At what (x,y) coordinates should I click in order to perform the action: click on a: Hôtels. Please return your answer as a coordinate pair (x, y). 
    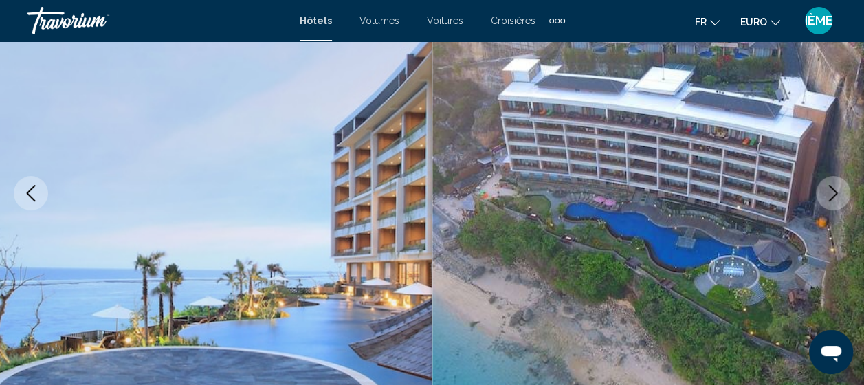
    Looking at the image, I should click on (316, 21).